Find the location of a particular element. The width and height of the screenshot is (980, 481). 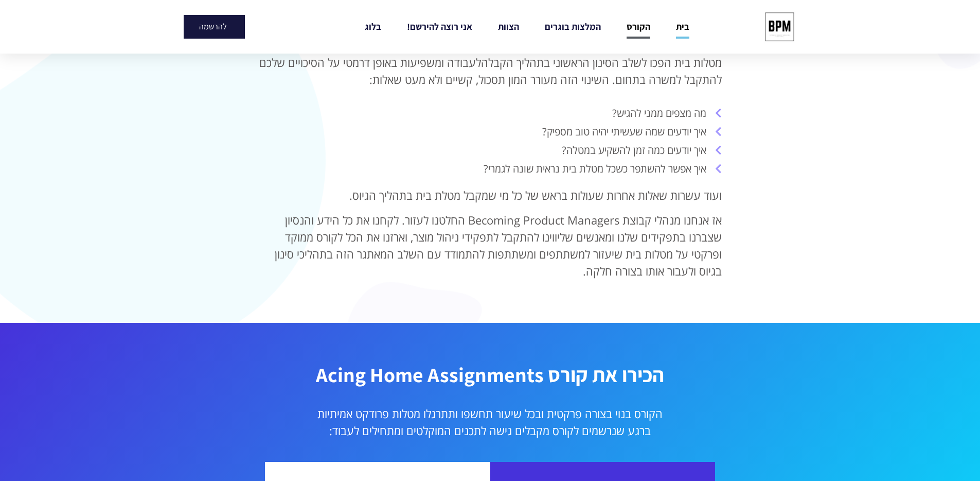

span: איך אפשר להשתפר כשכל מטלת בית נראית שונה לגמרי? is located at coordinates (596, 169).